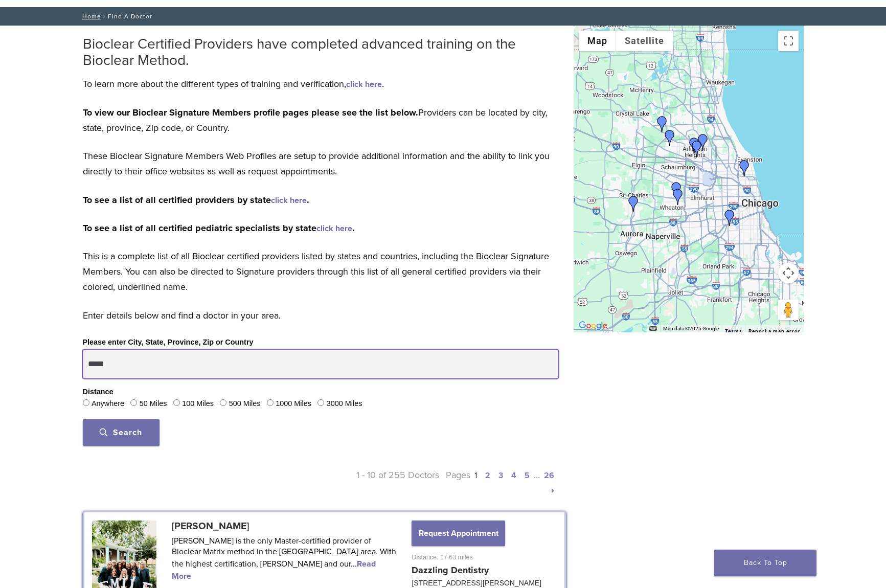 Image resolution: width=886 pixels, height=588 pixels. Describe the element at coordinates (108, 404) in the screenshot. I see `label: Anywhere` at that location.